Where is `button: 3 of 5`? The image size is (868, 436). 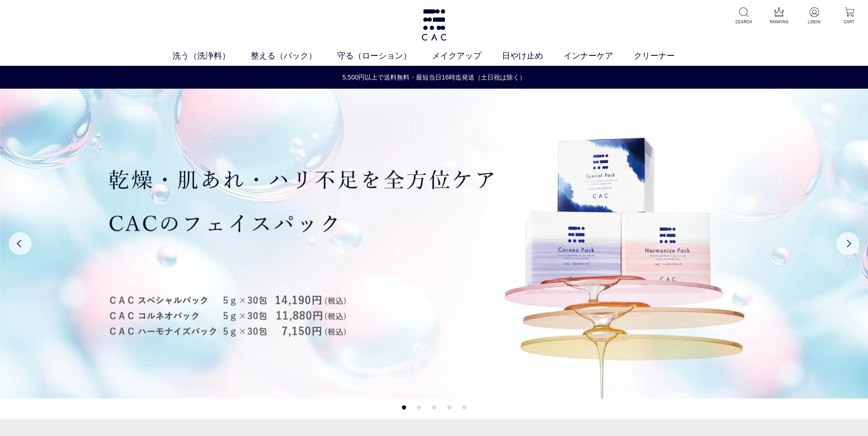
button: 3 of 5 is located at coordinates (434, 408).